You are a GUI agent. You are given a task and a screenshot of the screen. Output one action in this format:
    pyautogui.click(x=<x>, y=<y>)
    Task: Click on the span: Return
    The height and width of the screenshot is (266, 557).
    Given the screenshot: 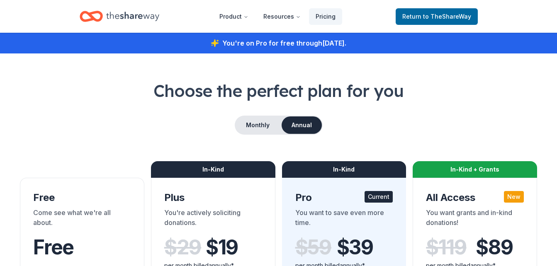 What is the action you would take?
    pyautogui.click(x=437, y=17)
    